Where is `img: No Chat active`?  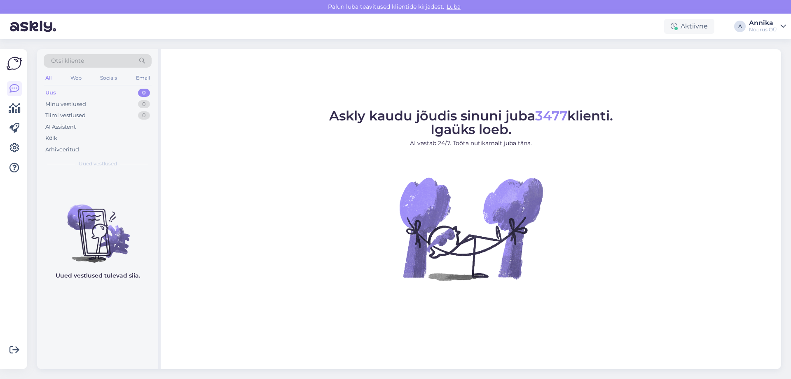
img: No Chat active is located at coordinates (471, 228).